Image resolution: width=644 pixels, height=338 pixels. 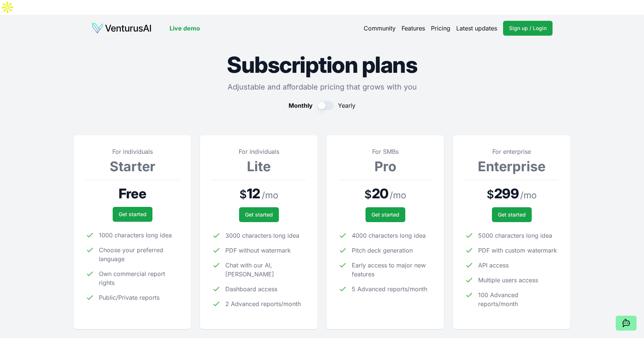 I want to click on span: Dashboard access, so click(x=251, y=289).